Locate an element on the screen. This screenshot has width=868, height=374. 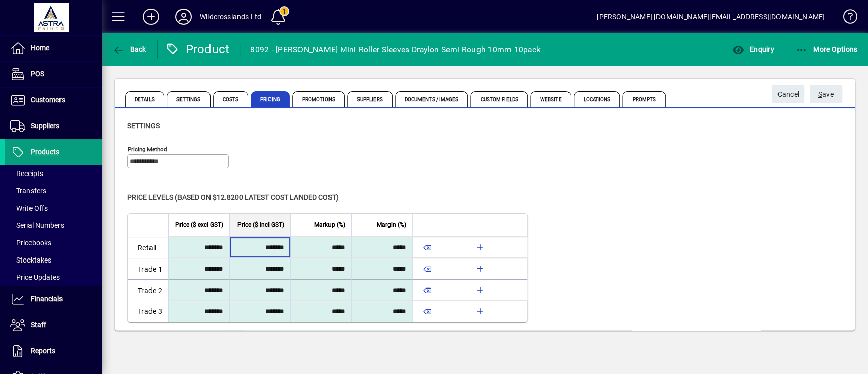
button: Back is located at coordinates (130, 49).